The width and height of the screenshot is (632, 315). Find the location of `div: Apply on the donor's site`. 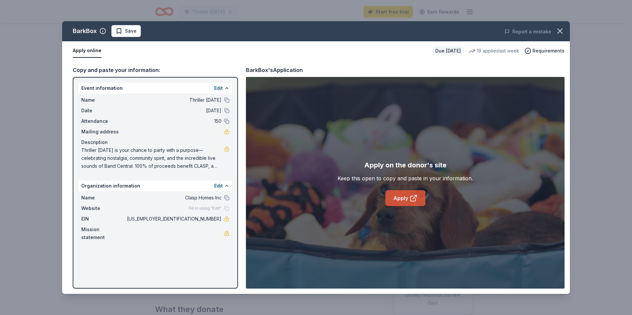

div: Apply on the donor's site is located at coordinates (405, 165).